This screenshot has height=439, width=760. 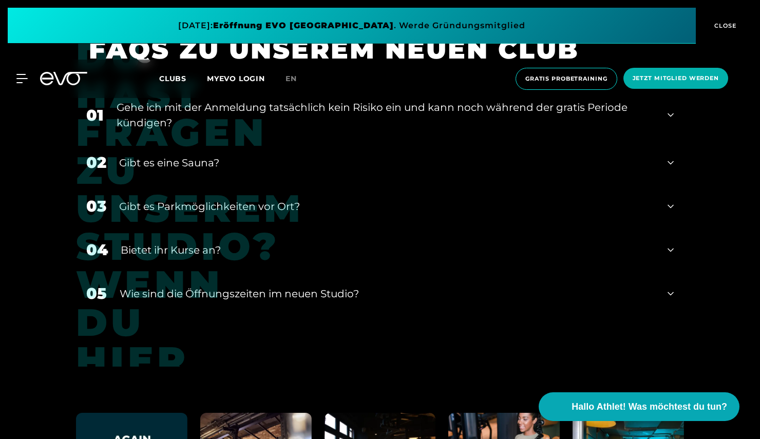 What do you see at coordinates (183, 78) in the screenshot?
I see `a: Clubs` at bounding box center [183, 78].